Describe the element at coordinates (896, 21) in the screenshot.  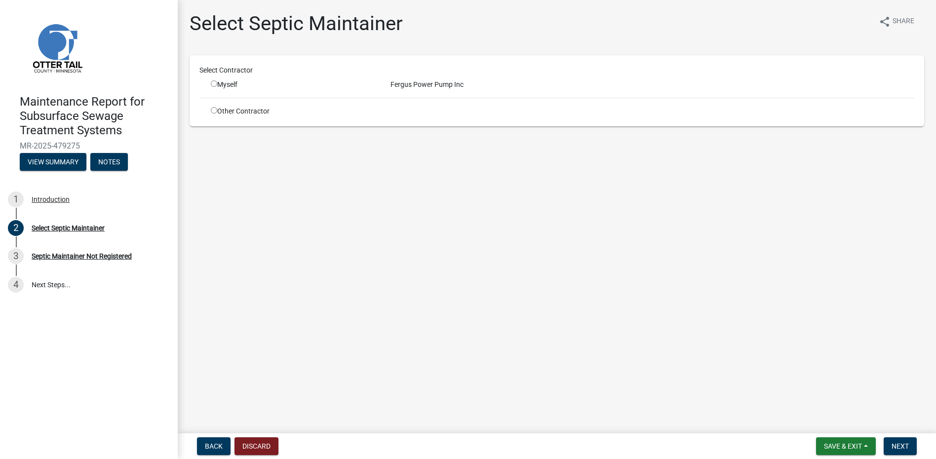
I see `button: shareShare` at that location.